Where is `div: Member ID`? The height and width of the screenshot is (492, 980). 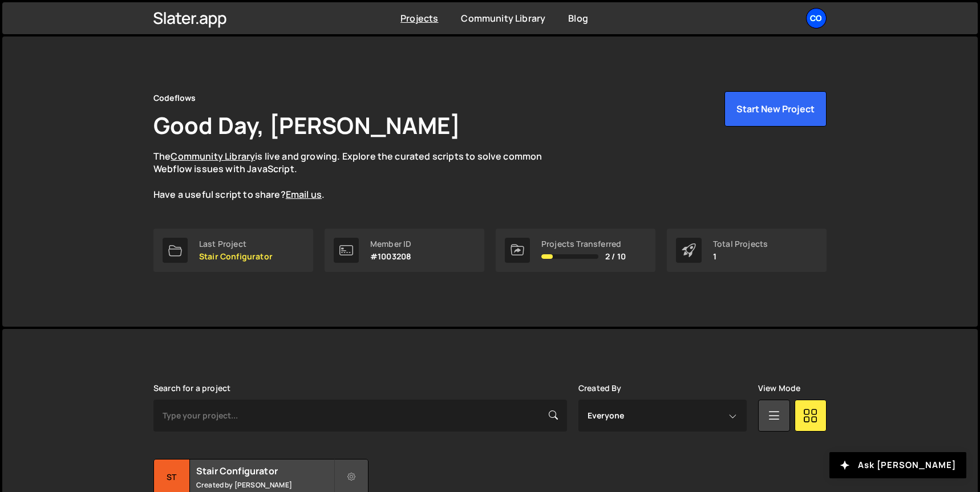
div: Member ID is located at coordinates (391, 244).